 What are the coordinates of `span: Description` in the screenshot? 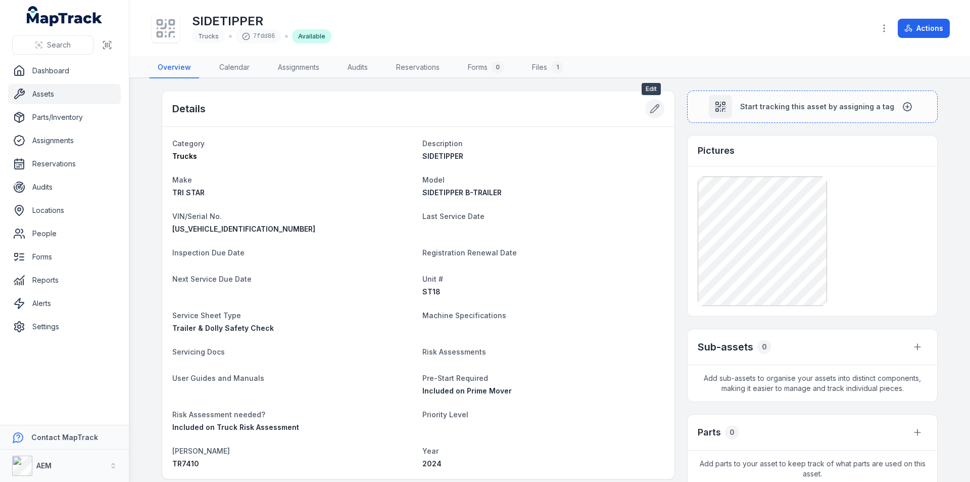 It's located at (443, 143).